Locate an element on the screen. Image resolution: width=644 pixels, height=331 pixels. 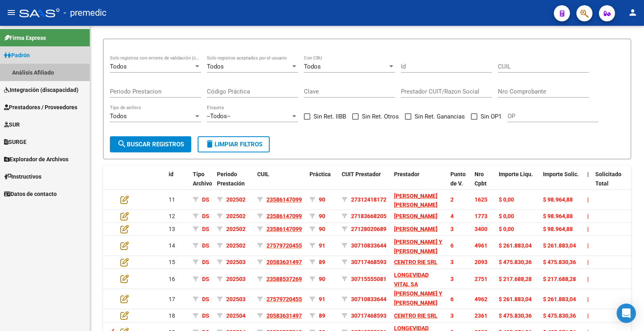
span: Limpiar filtros is located at coordinates (234, 144).